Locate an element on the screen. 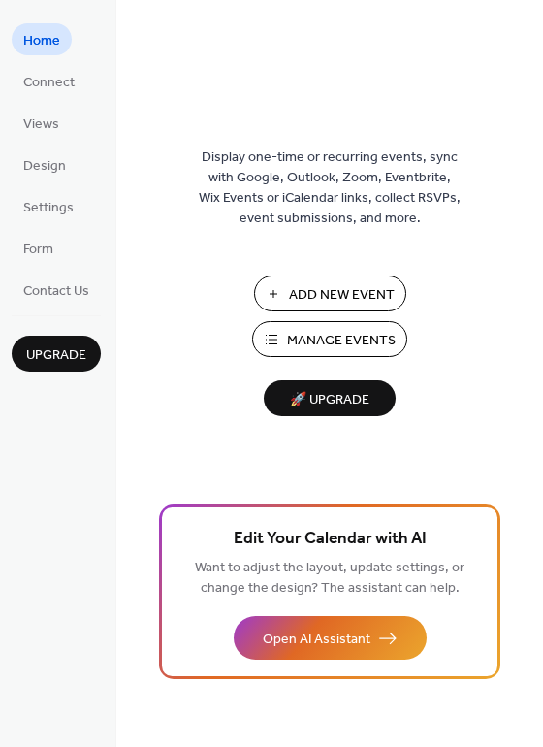 This screenshot has width=543, height=747. button: Manage Events is located at coordinates (330, 339).